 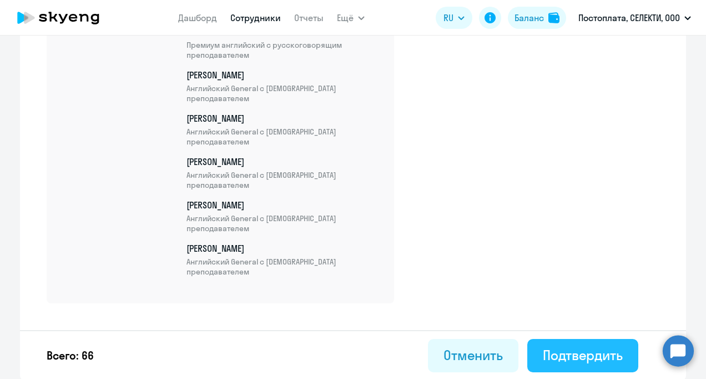 What do you see at coordinates (529, 18) in the screenshot?
I see `div: Баланс` at bounding box center [529, 18].